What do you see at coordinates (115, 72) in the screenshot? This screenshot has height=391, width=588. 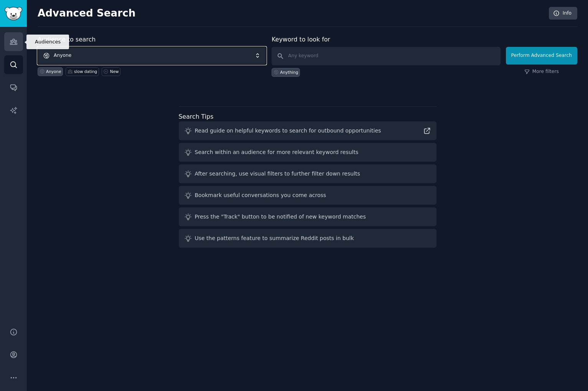 I see `div: New` at bounding box center [115, 72].